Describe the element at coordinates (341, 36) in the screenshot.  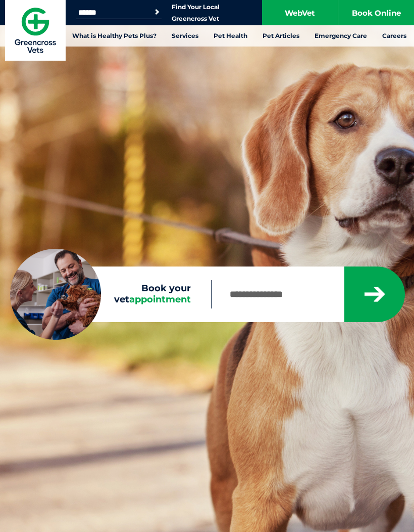
I see `a: Emergency Care` at that location.